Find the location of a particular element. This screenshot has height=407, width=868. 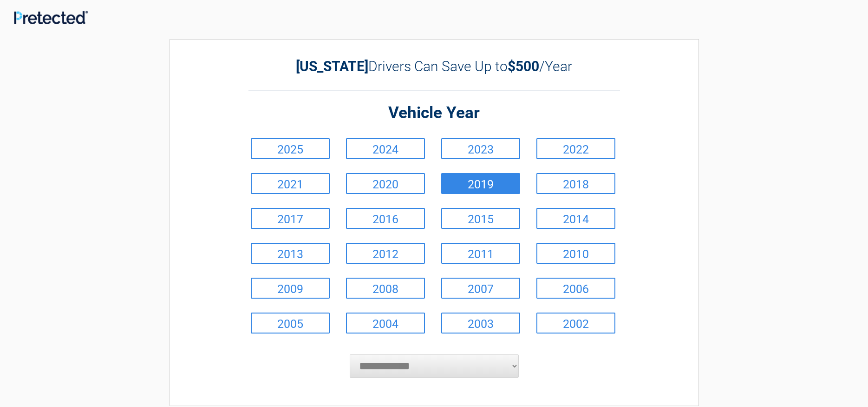

a: 2004 is located at coordinates (385, 322).